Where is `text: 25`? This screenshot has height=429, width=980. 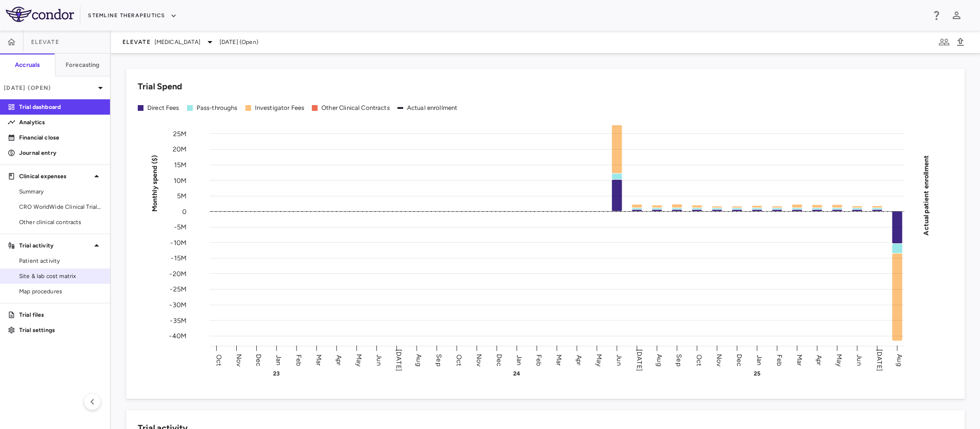 text: 25 is located at coordinates (757, 373).